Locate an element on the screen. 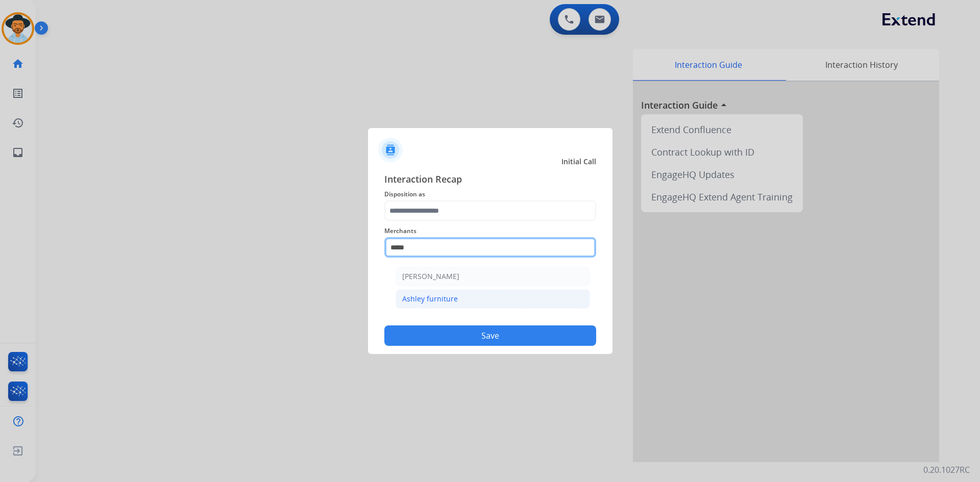 The height and width of the screenshot is (482, 980). img: contactIcon is located at coordinates (390, 150).